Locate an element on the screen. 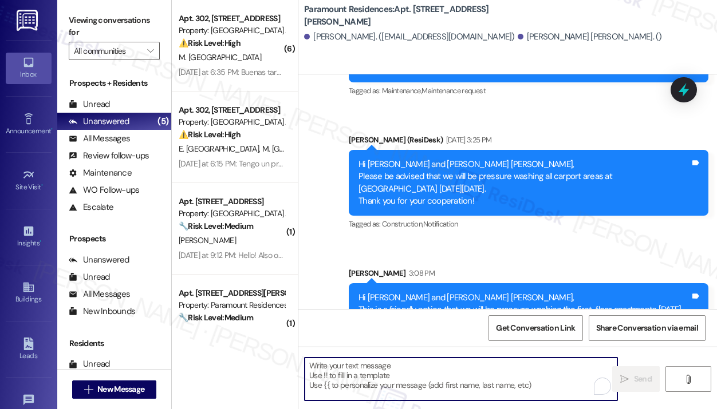 The height and width of the screenshot is (409, 717). span: Maintenance , is located at coordinates (401, 90).